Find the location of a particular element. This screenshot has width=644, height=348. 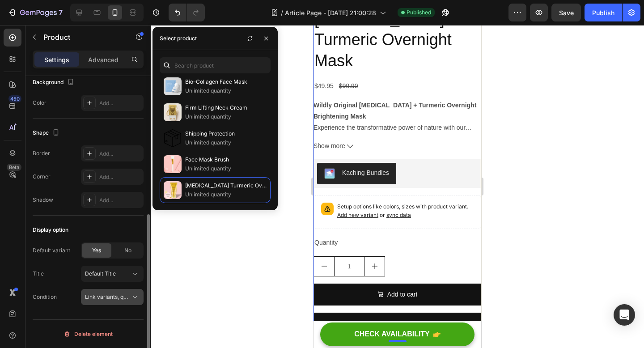

input: Search in Settings & Advanced is located at coordinates (215, 65).